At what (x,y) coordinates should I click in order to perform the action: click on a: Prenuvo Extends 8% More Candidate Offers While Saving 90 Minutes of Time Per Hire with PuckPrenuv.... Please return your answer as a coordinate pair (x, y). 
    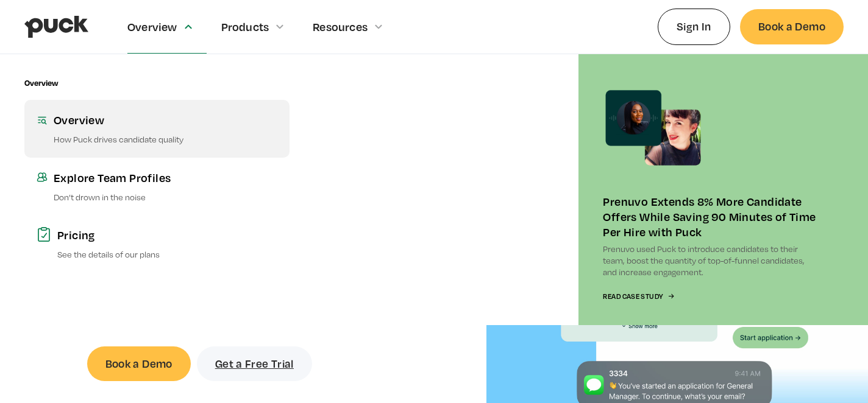
    Looking at the image, I should click on (711, 190).